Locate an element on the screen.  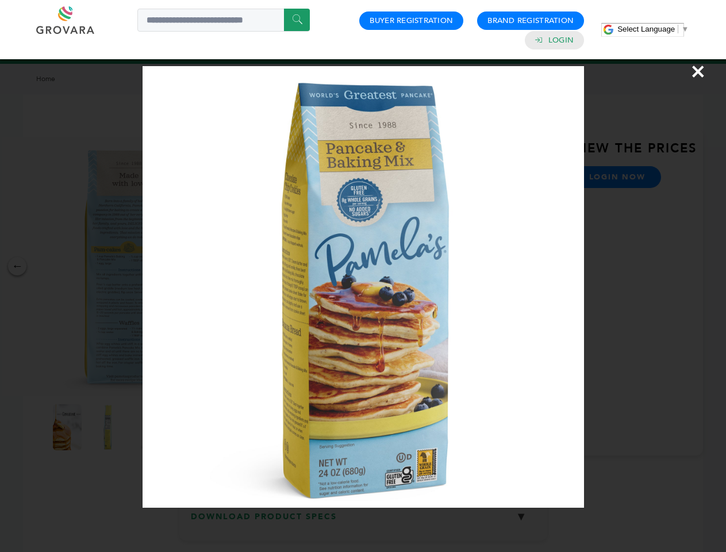
a: Select Language​ is located at coordinates (653, 29).